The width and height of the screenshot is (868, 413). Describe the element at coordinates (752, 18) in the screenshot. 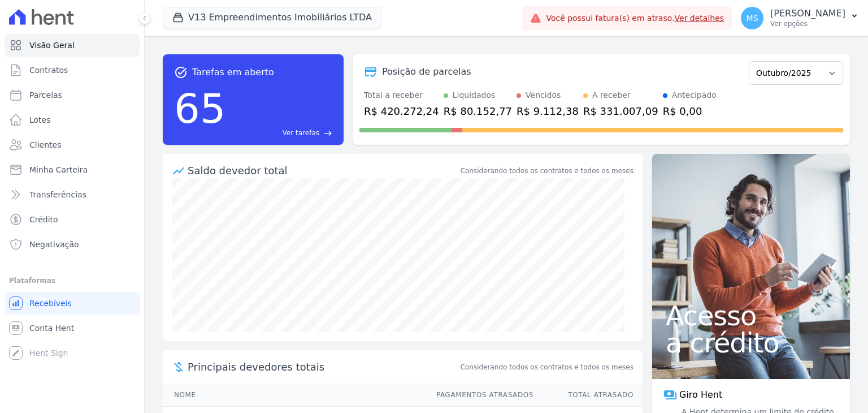

I see `span: MS` at that location.